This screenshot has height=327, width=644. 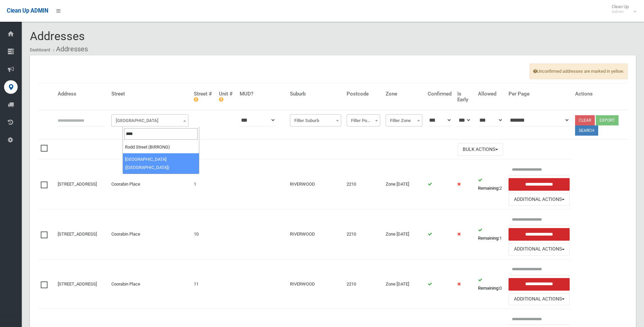 I want to click on button: Search, so click(x=586, y=131).